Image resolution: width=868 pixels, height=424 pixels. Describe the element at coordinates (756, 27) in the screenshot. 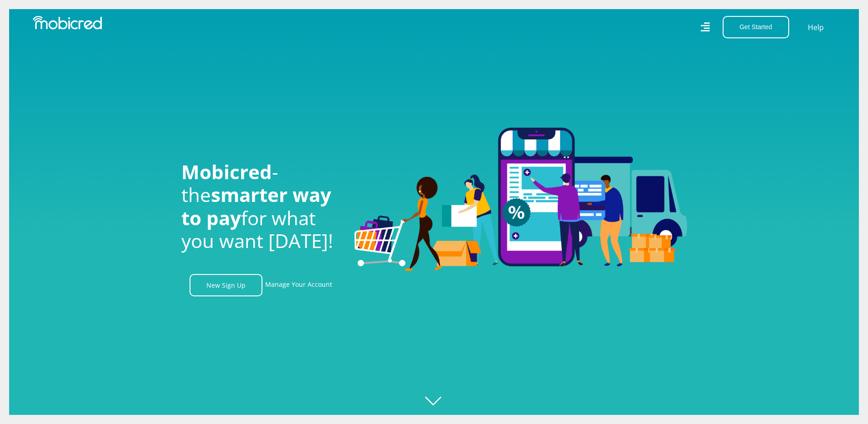

I see `button: Get Started` at that location.